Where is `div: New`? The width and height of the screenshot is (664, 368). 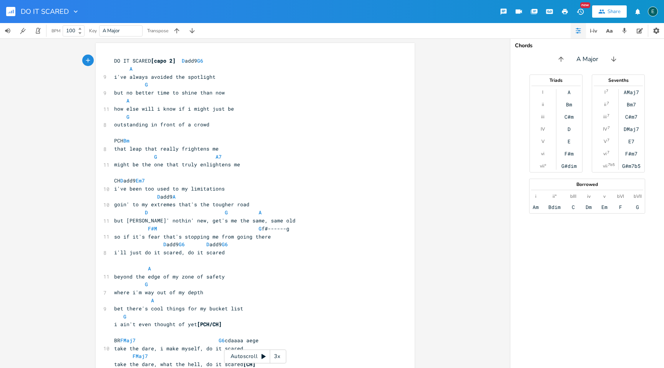
div: New is located at coordinates (585, 5).